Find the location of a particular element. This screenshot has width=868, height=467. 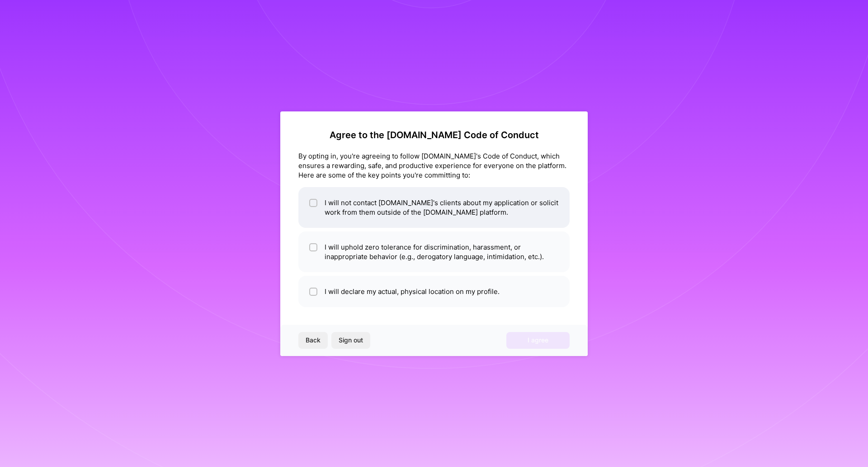

span: Back is located at coordinates (313, 340).